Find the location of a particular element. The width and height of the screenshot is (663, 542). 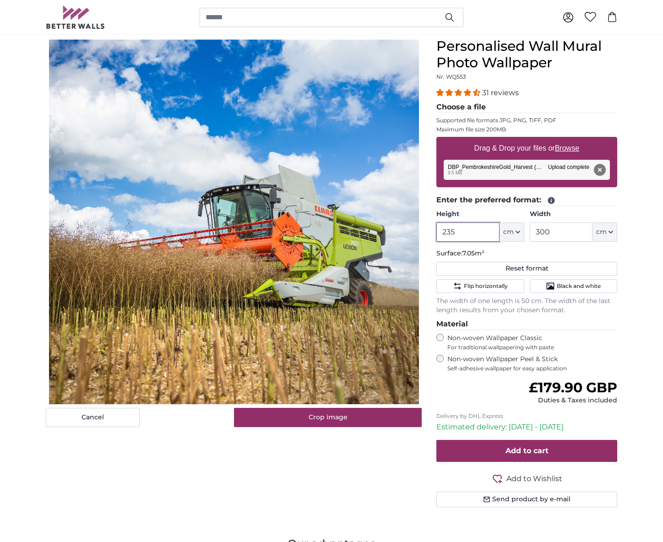

span: Nr. WQ553 is located at coordinates (451, 76).